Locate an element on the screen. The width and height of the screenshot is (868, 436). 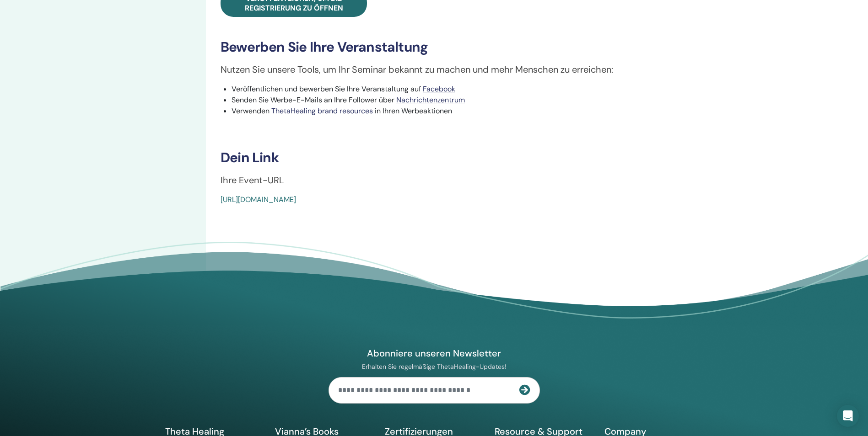
p: Erhalten Sie regelmäßige ThetaHealing-Updates! is located at coordinates (434, 367).